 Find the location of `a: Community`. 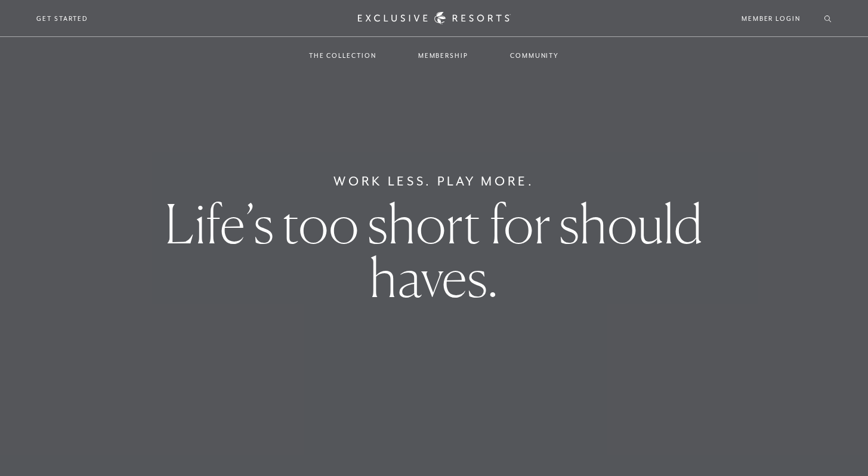

a: Community is located at coordinates (535, 56).